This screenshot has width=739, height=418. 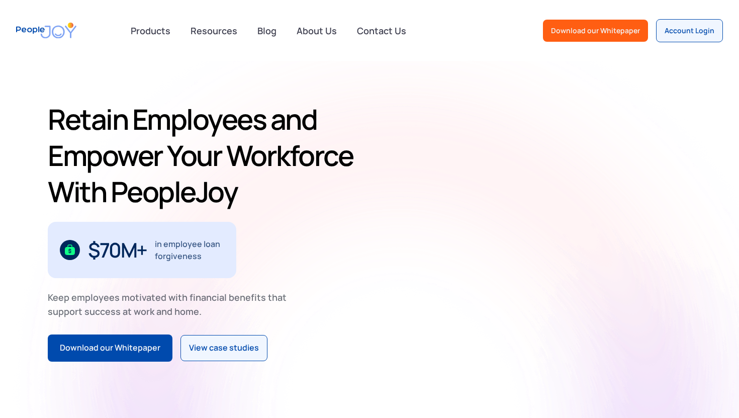 I want to click on a: Account Login, so click(x=689, y=31).